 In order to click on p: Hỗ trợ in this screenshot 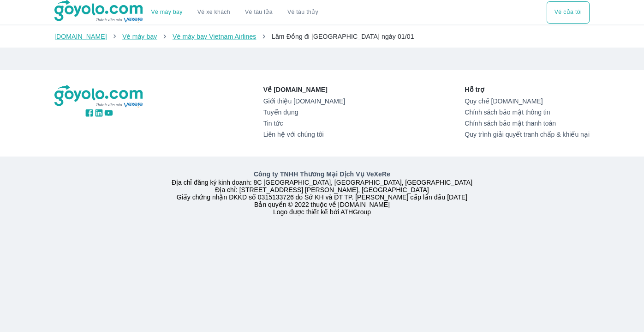, I will do `click(527, 90)`.